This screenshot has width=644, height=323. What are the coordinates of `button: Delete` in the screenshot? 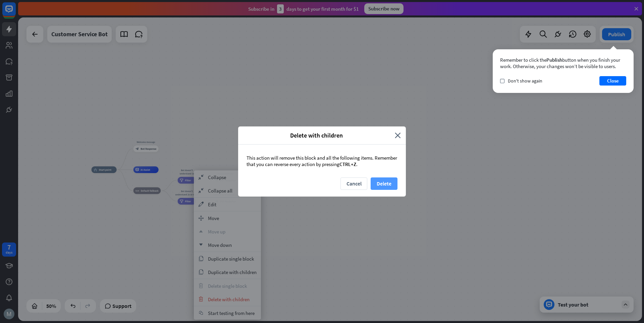 It's located at (384, 184).